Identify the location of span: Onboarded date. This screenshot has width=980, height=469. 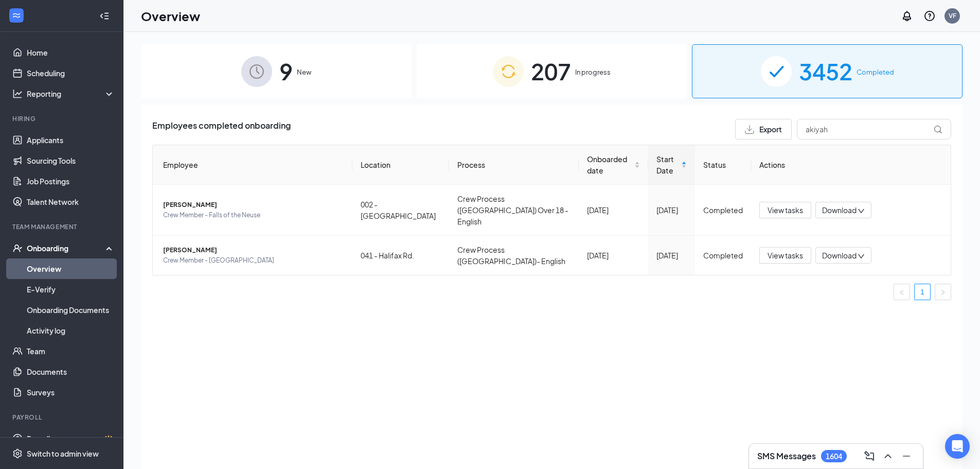
(610, 164).